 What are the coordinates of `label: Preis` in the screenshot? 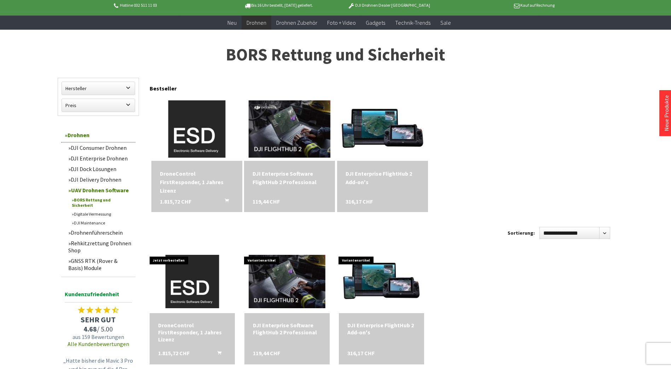 It's located at (98, 105).